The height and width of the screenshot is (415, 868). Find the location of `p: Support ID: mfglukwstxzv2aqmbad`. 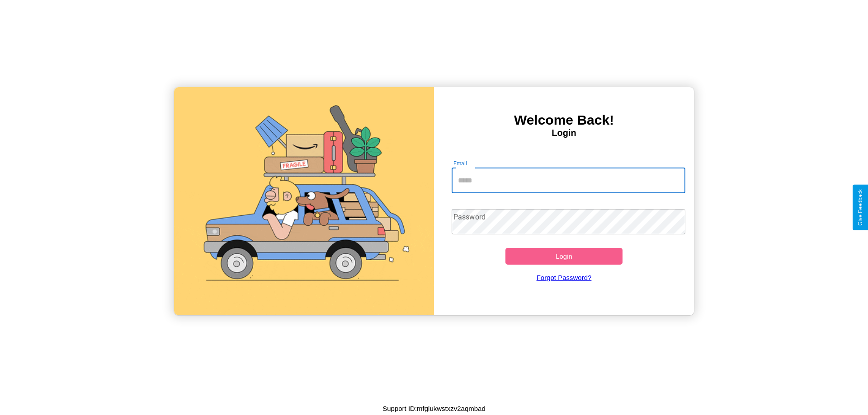

p: Support ID: mfglukwstxzv2aqmbad is located at coordinates (434, 408).